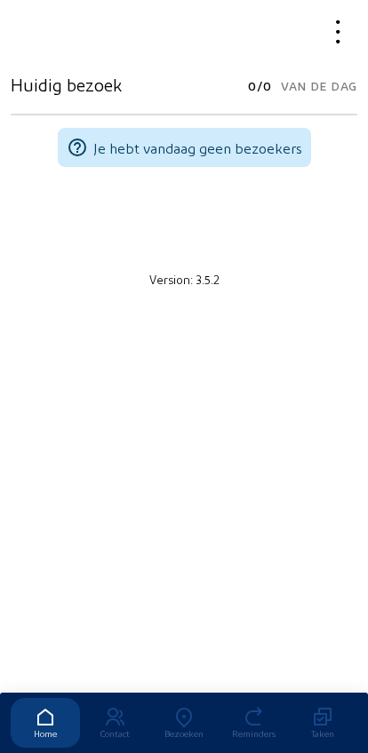  Describe the element at coordinates (45, 734) in the screenshot. I see `div: Home` at that location.